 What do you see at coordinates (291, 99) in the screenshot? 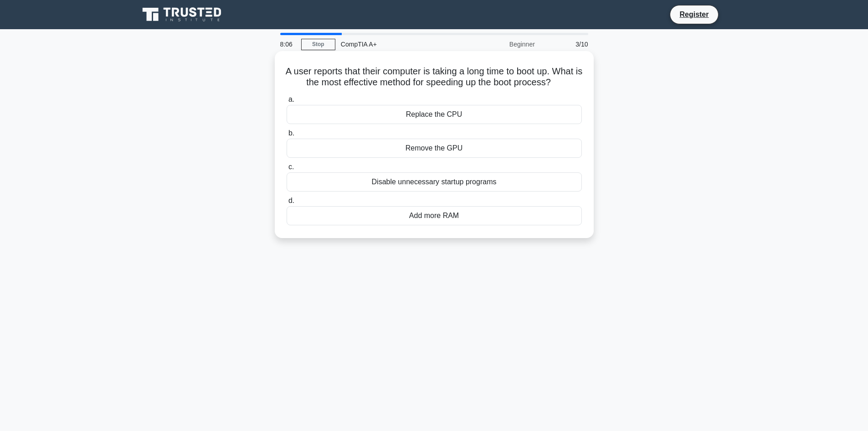
I see `span: a.` at bounding box center [291, 99].